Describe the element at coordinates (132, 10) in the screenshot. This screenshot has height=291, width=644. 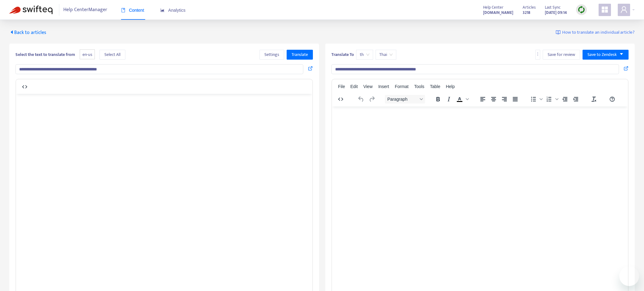
I see `span: Content` at that location.